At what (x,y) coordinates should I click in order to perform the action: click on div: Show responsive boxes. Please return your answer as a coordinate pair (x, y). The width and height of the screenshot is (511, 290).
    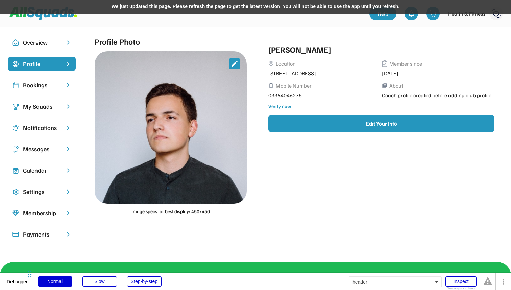
    Looking at the image, I should click on (461, 288).